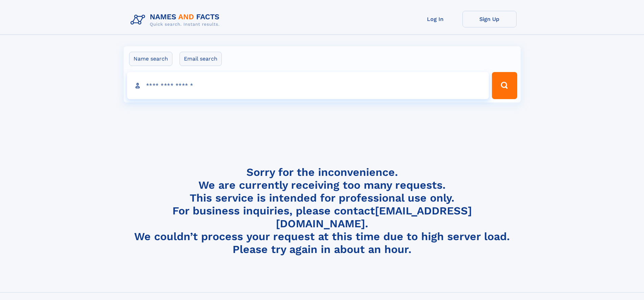 The height and width of the screenshot is (300, 644). What do you see at coordinates (322, 211) in the screenshot?
I see `h4: Sorry for the inconvenience. We are currently receiving too many requests. This service is intend...` at bounding box center [322, 211].